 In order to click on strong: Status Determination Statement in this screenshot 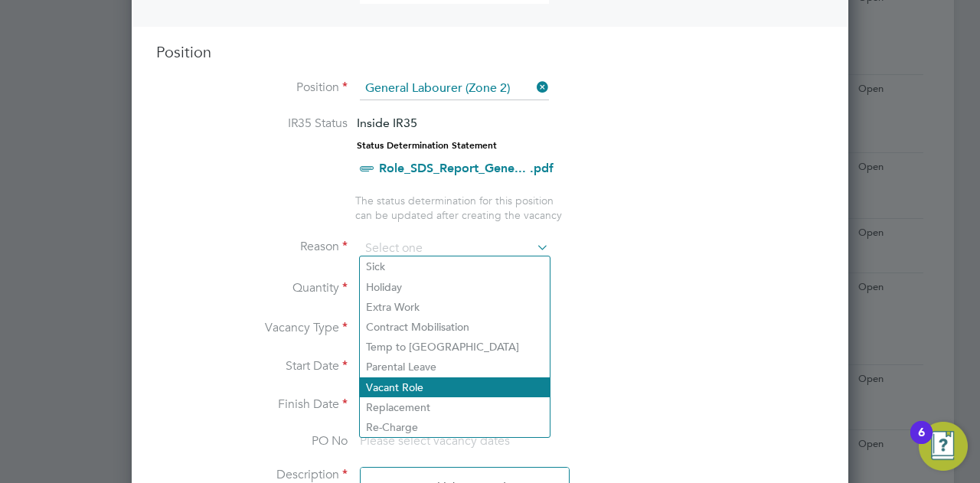, I will do `click(427, 146)`.